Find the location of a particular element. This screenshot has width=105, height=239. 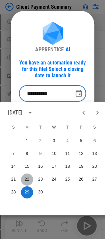

div: You have an automation ready for this file! Select a closing date to launch it is located at coordinates (52, 69).